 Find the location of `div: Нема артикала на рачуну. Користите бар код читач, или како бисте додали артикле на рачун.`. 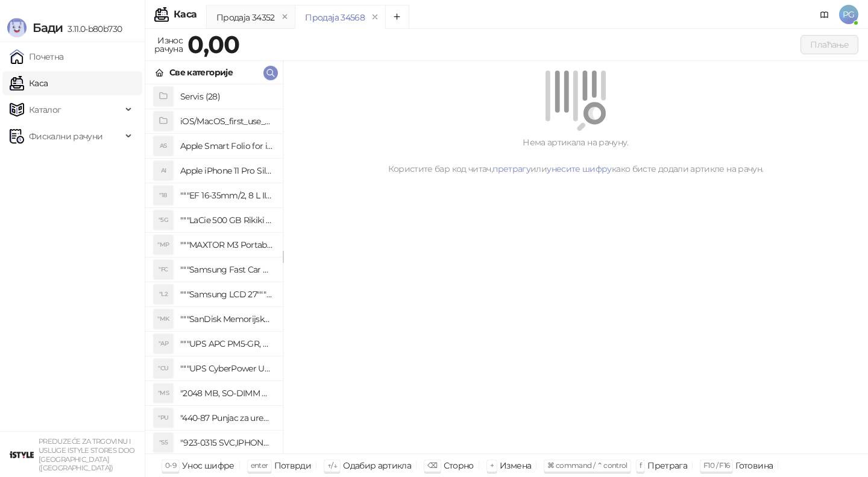

div: Нема артикала на рачуну. Користите бар код читач, или како бисте додали артикле на рачун. is located at coordinates (576, 156).